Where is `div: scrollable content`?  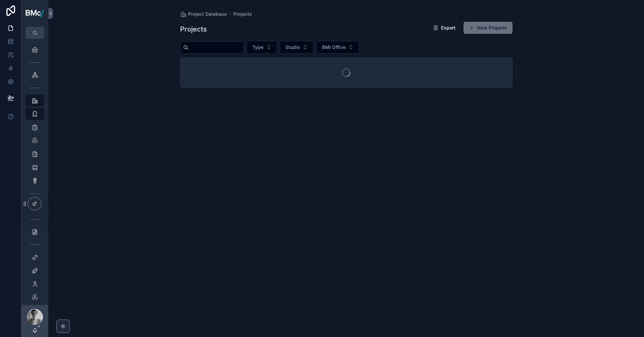 div: scrollable content is located at coordinates (35, 172).